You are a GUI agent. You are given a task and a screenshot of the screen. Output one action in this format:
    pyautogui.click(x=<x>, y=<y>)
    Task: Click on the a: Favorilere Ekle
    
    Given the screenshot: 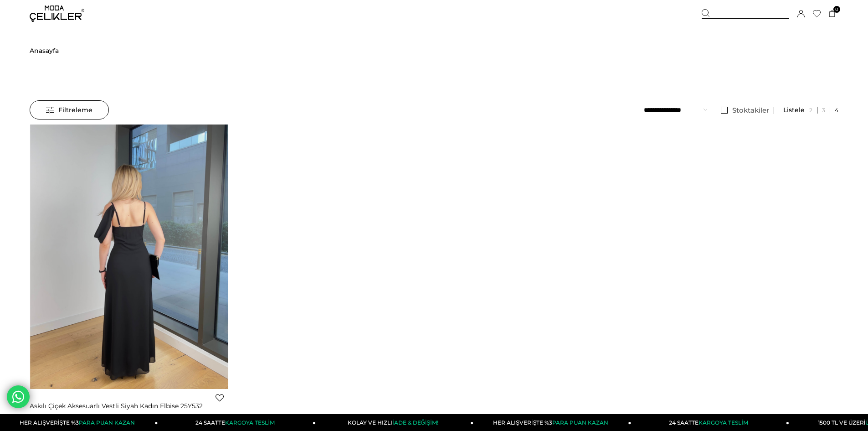 What is the action you would take?
    pyautogui.click(x=220, y=397)
    